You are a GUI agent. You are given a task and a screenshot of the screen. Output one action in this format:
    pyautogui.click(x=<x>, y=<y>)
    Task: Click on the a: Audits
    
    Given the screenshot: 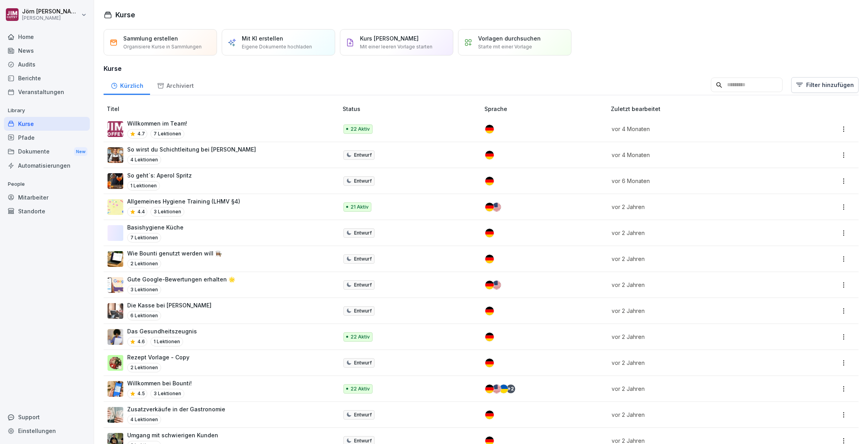 What is the action you would take?
    pyautogui.click(x=47, y=64)
    